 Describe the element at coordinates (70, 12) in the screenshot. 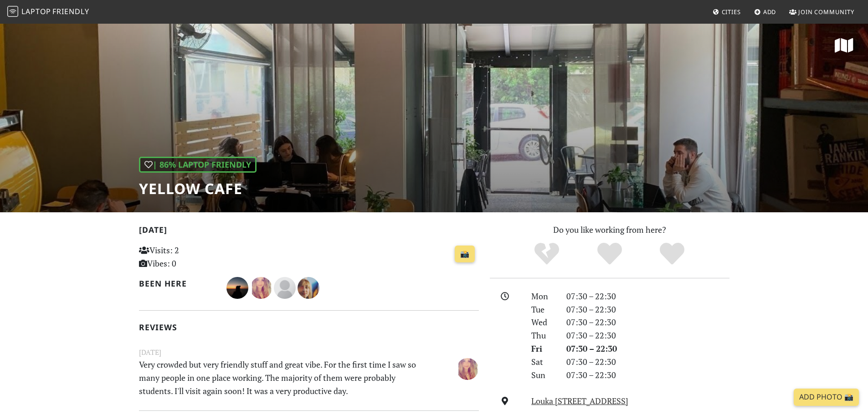

I see `span: Friendly` at that location.